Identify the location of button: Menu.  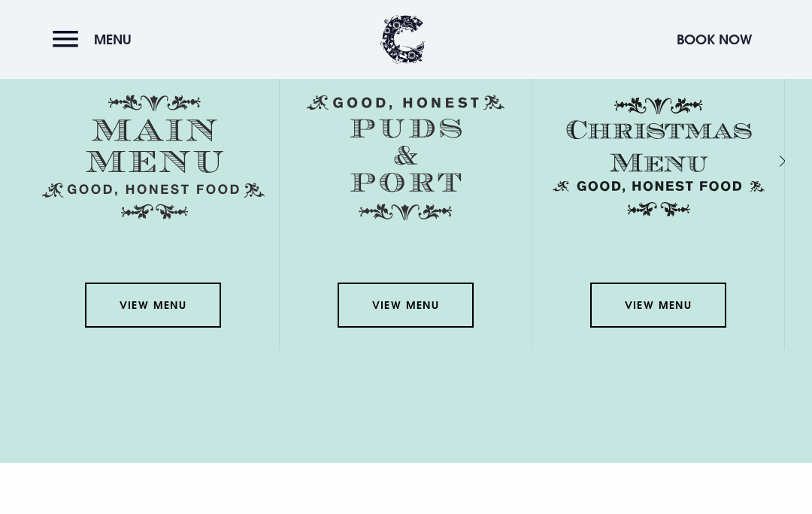
(95, 39).